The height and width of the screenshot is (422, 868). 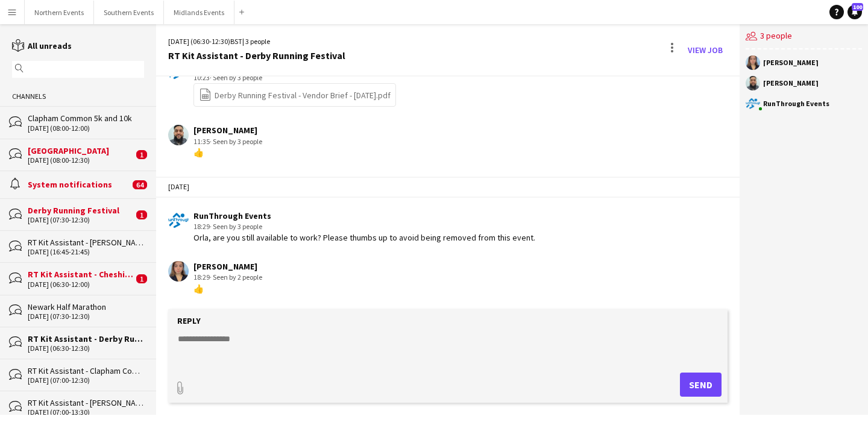 I want to click on div: Orla, are you still available to work? Please thumbs up to avoid being removed from this event., so click(x=364, y=237).